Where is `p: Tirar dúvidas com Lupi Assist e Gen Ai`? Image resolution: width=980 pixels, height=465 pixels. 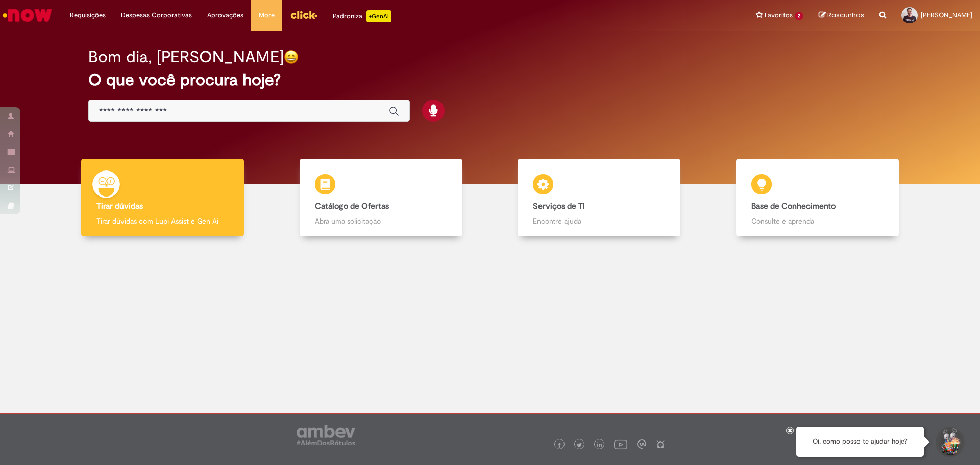 p: Tirar dúvidas com Lupi Assist e Gen Ai is located at coordinates (163, 221).